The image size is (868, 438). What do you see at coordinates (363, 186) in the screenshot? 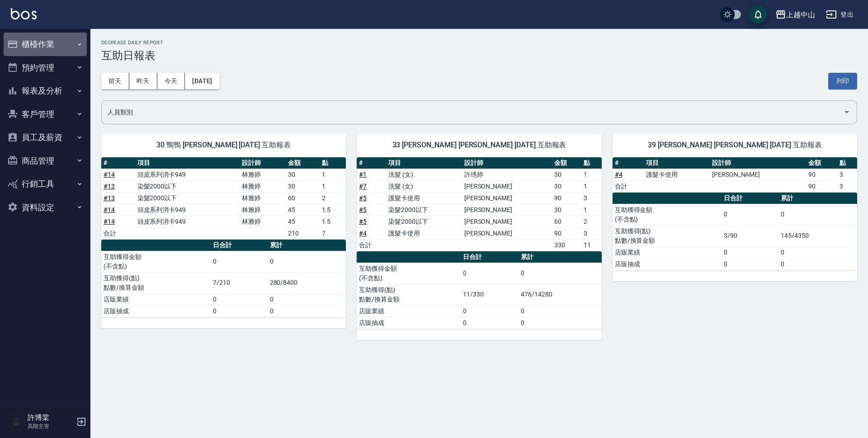
I see `a: #7` at bounding box center [363, 186].